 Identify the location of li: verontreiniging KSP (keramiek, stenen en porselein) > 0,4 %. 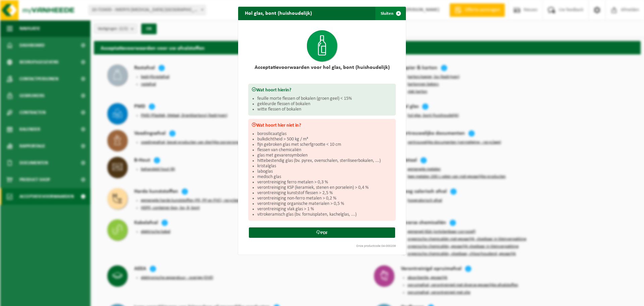
(325, 187).